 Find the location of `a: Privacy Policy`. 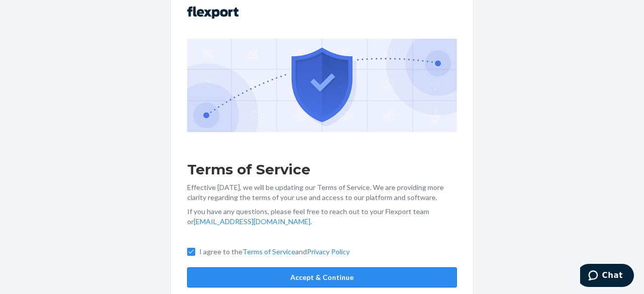

a: Privacy Policy is located at coordinates (328, 252).